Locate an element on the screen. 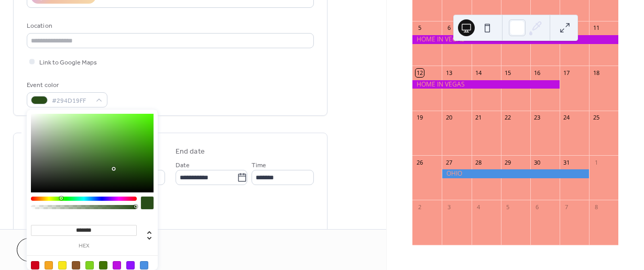  span: Time is located at coordinates (259, 165).